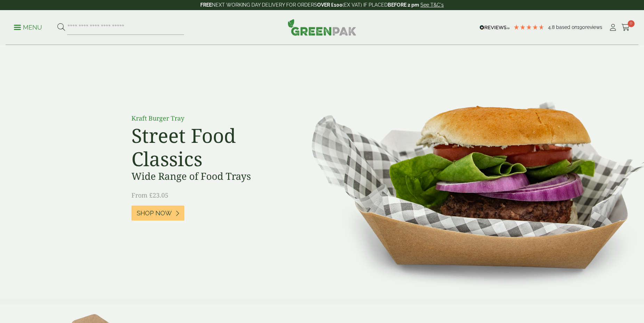 The height and width of the screenshot is (323, 644). Describe the element at coordinates (432, 5) in the screenshot. I see `a: See T&C's` at that location.